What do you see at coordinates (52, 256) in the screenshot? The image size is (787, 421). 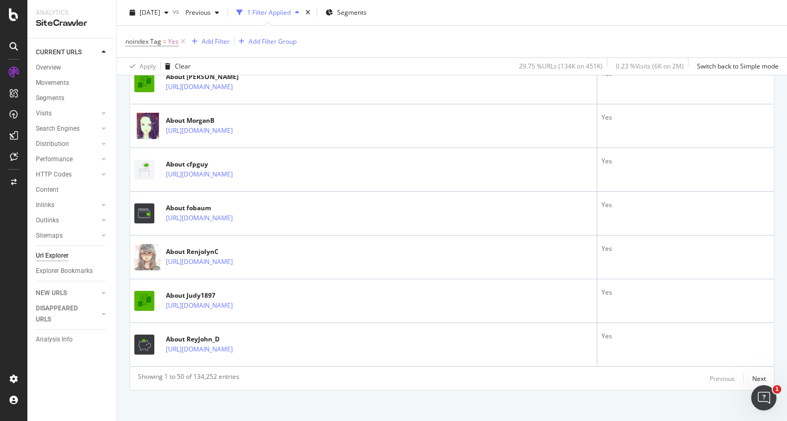 I see `div: Url Explorer` at bounding box center [52, 256].